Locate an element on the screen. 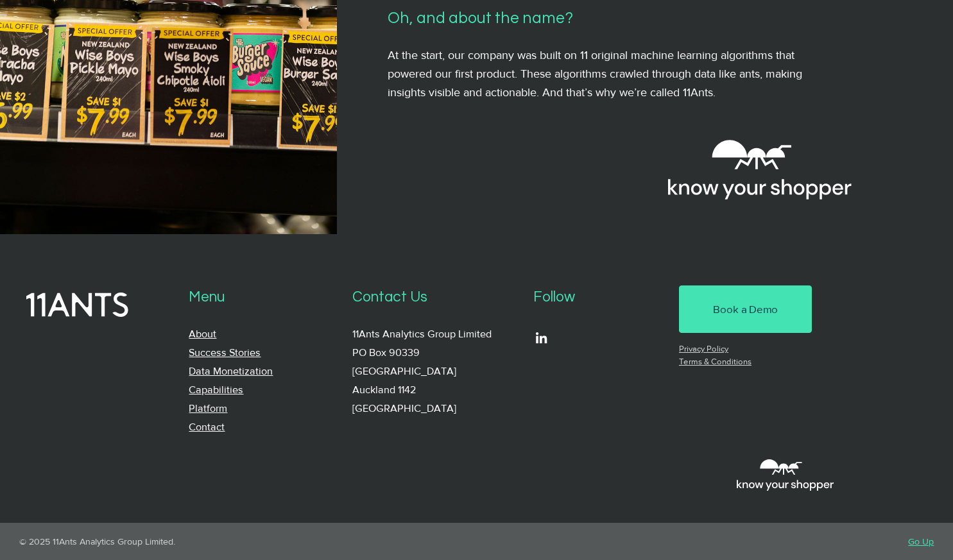 The image size is (953, 560). img: LinkedIn is located at coordinates (541, 338).